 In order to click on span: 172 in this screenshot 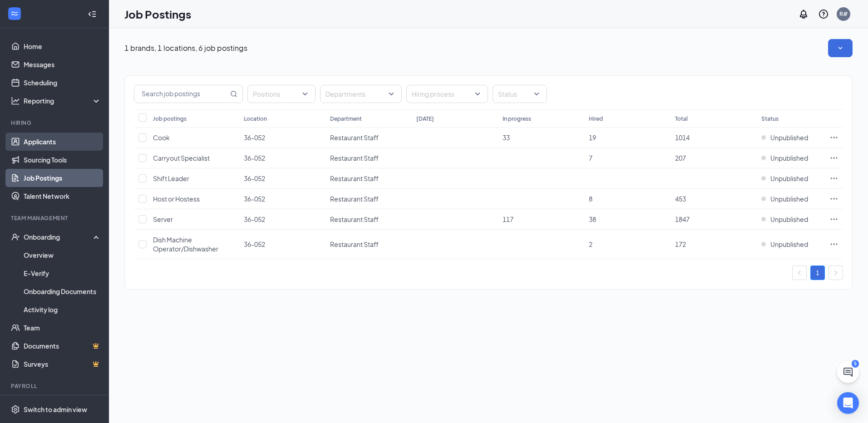, I will do `click(681, 244)`.